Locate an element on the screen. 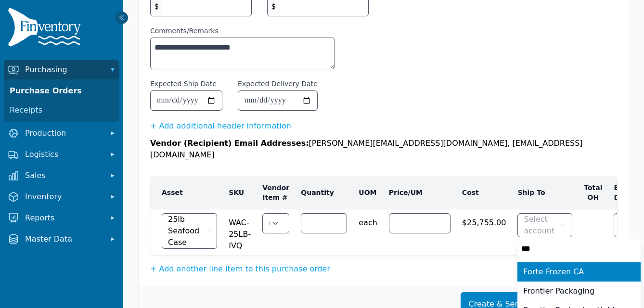  a: Purchase Orders is located at coordinates (61, 91).